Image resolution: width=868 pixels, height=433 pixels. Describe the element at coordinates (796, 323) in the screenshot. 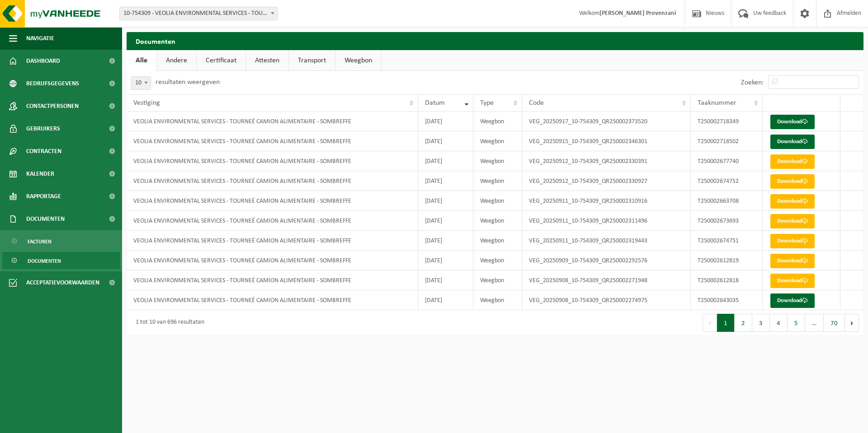

I see `button: 5` at that location.